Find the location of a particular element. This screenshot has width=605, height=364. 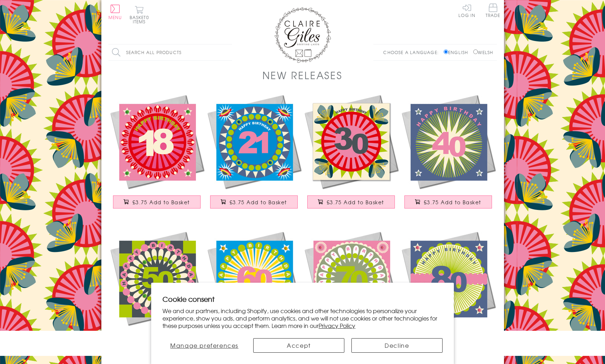

img: Birthday Card, Age 30 - Flowers, Happy 30th Birthday, Embellished with pompoms is located at coordinates (351, 141).